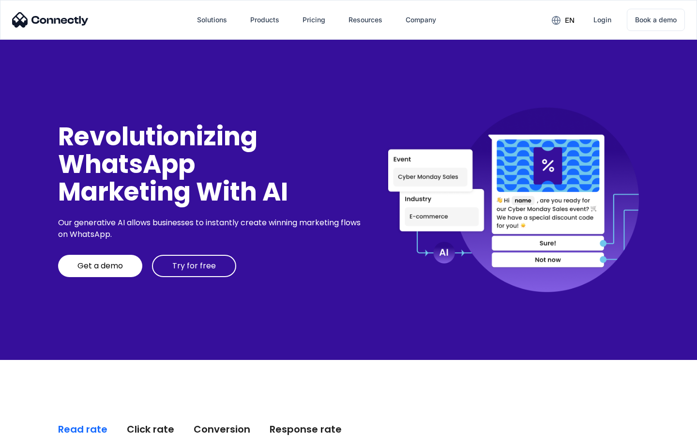  What do you see at coordinates (603, 20) in the screenshot?
I see `div: Login` at bounding box center [603, 20].